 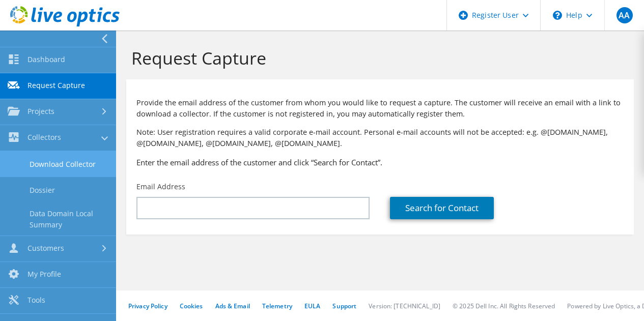 What do you see at coordinates (233, 306) in the screenshot?
I see `a: Ads & Email` at bounding box center [233, 306].